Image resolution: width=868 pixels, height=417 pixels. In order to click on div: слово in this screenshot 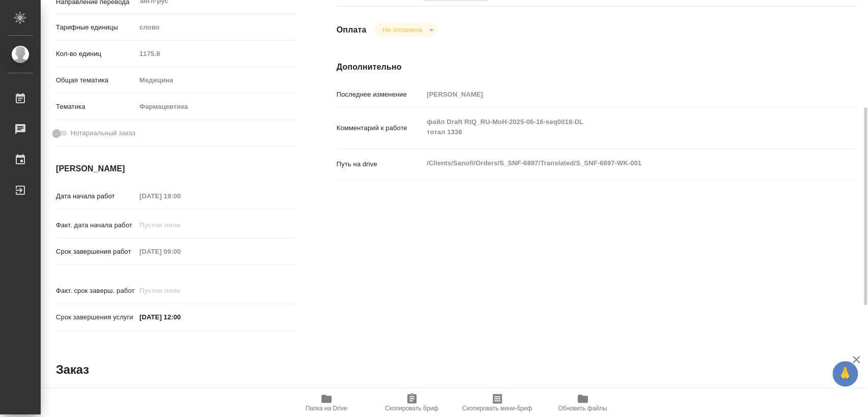, I will do `click(216, 28)`.